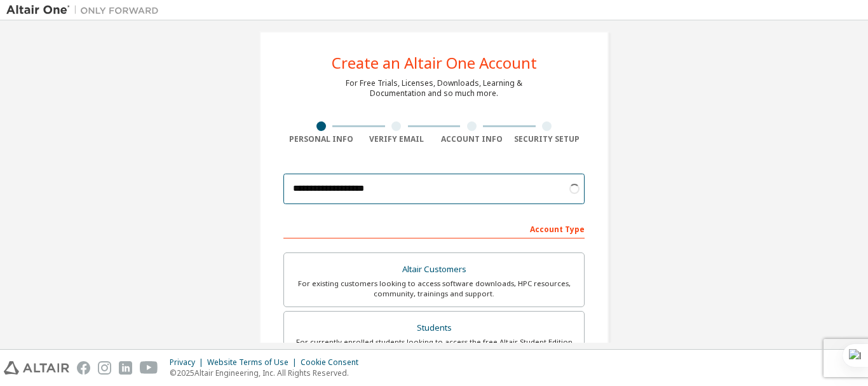 This screenshot has width=868, height=386. I want to click on div: For currently enrolled students looking to access the free Altair Student Edition bundle and all ..., so click(434, 347).